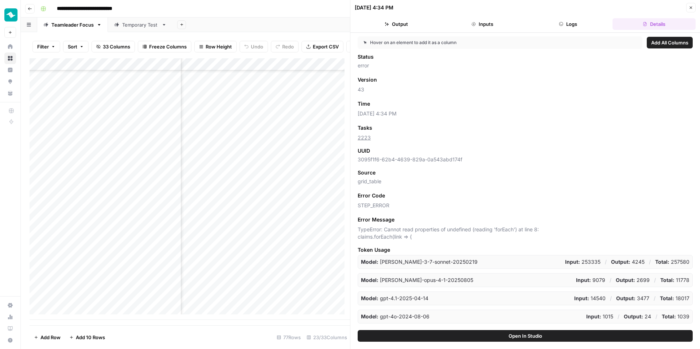 The image size is (700, 349). Describe the element at coordinates (46, 47) in the screenshot. I see `button: Filter` at that location.